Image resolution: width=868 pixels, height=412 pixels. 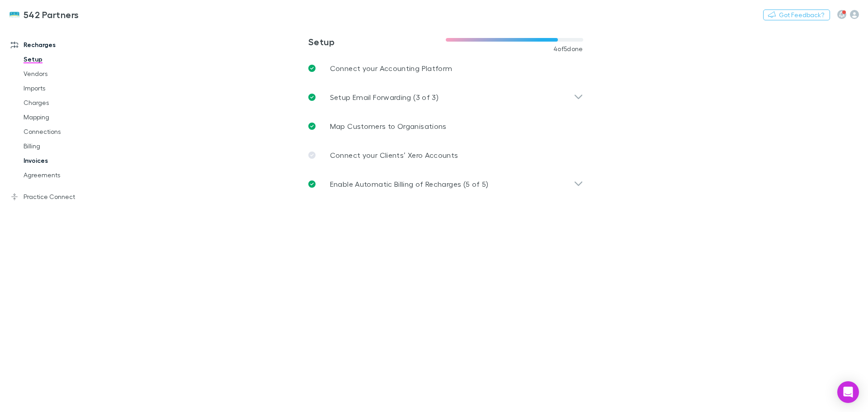 What do you see at coordinates (796, 15) in the screenshot?
I see `button: Got Feedback?` at bounding box center [796, 15].